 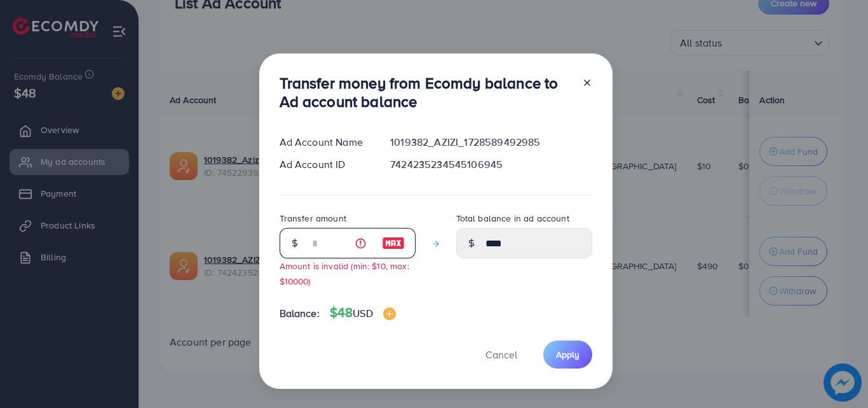 I want to click on button: Cancel, so click(x=501, y=354).